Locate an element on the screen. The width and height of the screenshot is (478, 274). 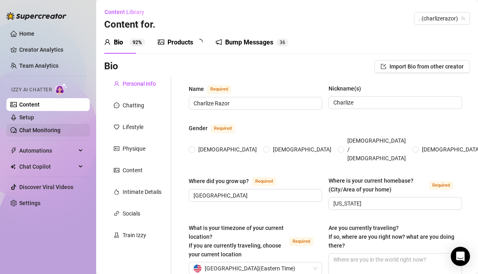
span: 6 is located at coordinates (284, 42).